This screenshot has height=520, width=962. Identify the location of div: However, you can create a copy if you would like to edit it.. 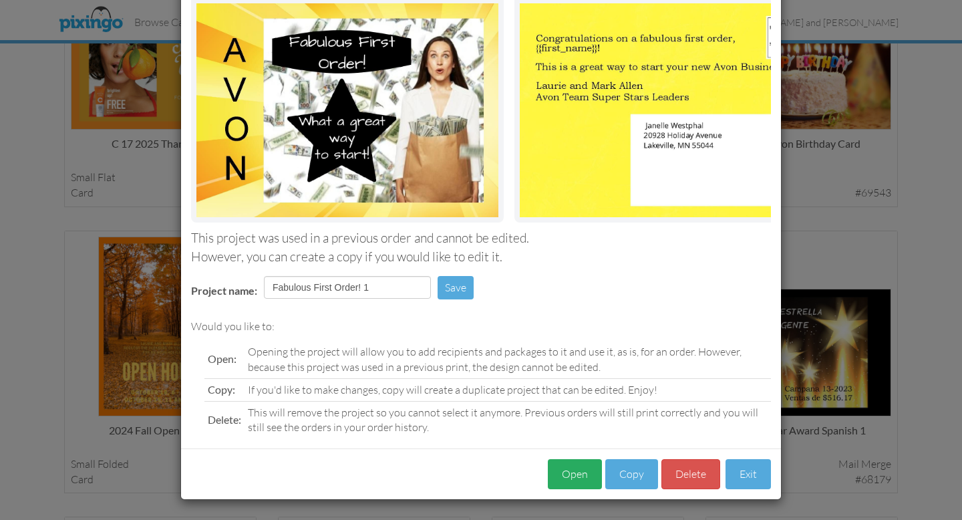
(481, 257).